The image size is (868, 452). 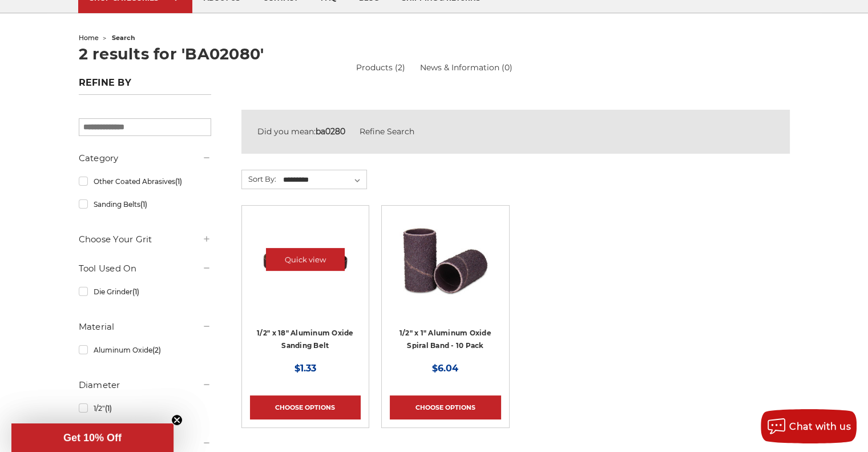 What do you see at coordinates (446, 259) in the screenshot?
I see `img: 1/2" x 1" AOX Spiral Bands` at bounding box center [446, 259].